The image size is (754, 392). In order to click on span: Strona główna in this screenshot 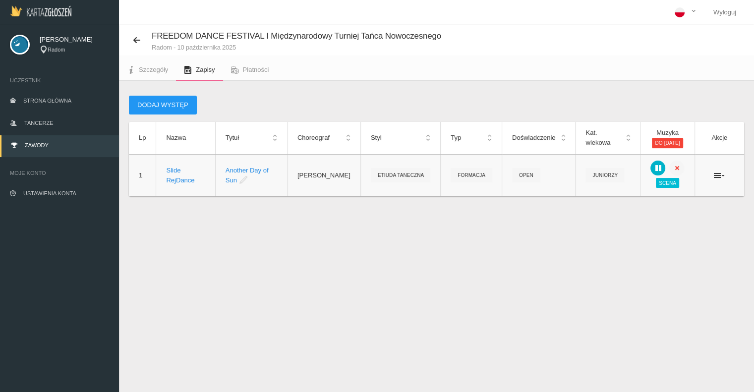, I will do `click(47, 101)`.